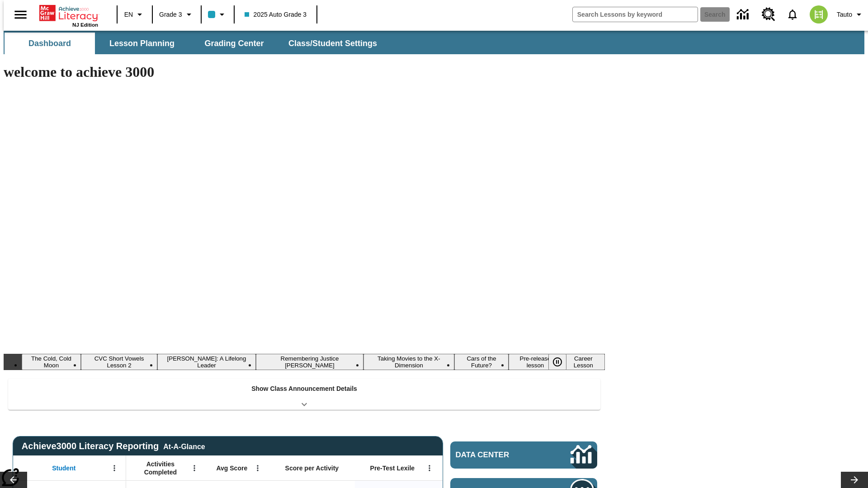  Describe the element at coordinates (50, 43) in the screenshot. I see `button: Dashboard` at that location.